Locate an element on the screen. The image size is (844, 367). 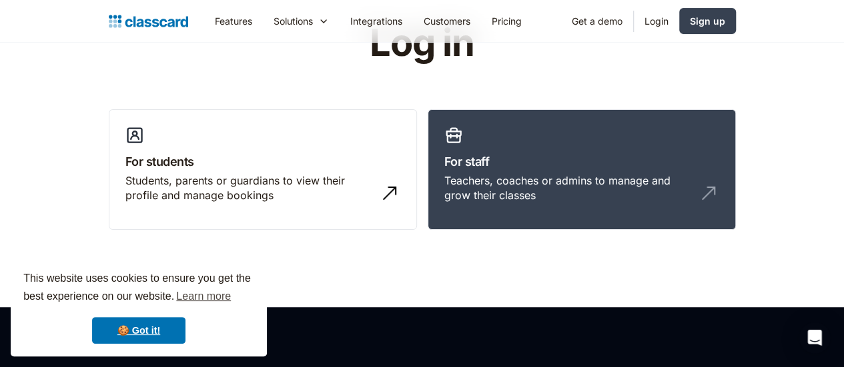
a: Sign up is located at coordinates (707, 21).